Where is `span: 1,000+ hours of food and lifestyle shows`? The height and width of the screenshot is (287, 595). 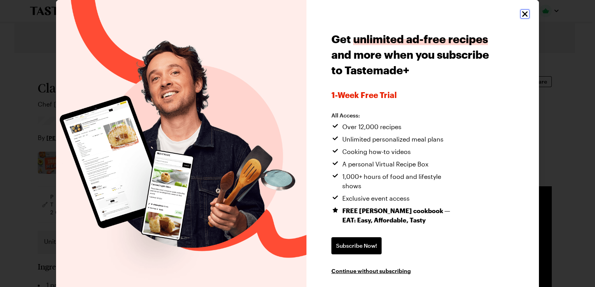
span: 1,000+ hours of food and lifestyle shows is located at coordinates (401, 181).